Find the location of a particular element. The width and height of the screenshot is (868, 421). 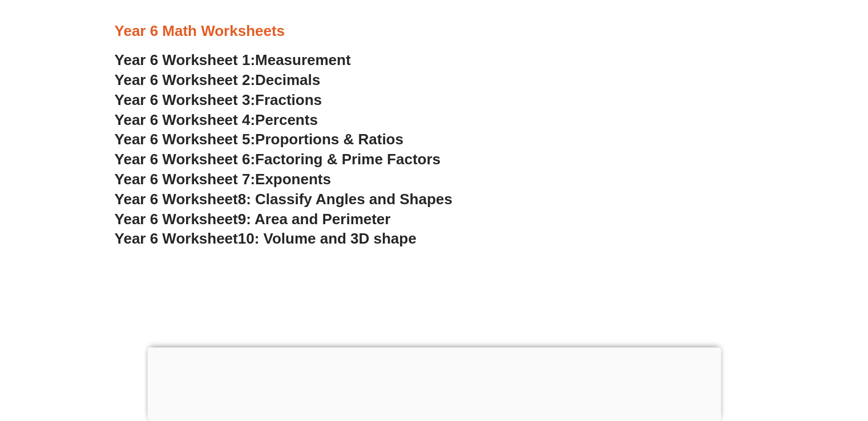

span: Percents is located at coordinates (286, 120).